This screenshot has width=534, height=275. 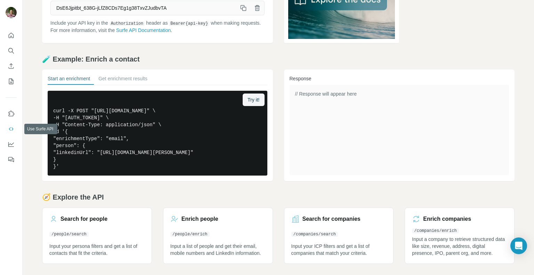 What do you see at coordinates (519, 246) in the screenshot?
I see `div: Open Intercom Messenger` at bounding box center [519, 246].